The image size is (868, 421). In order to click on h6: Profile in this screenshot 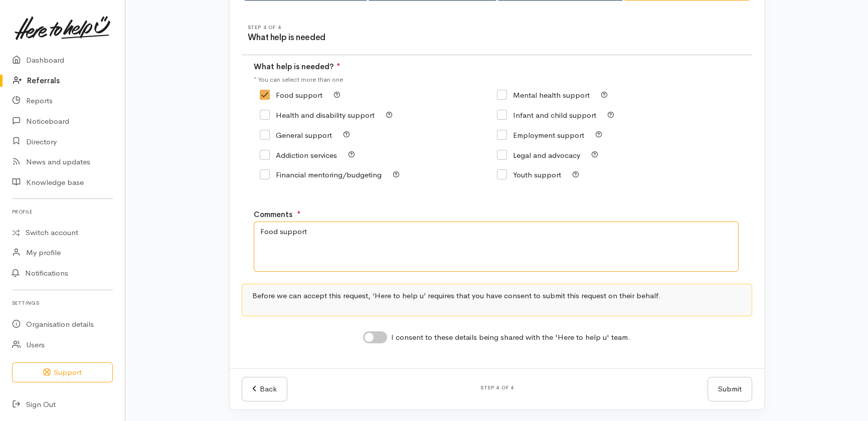, I will do `click(62, 211)`.